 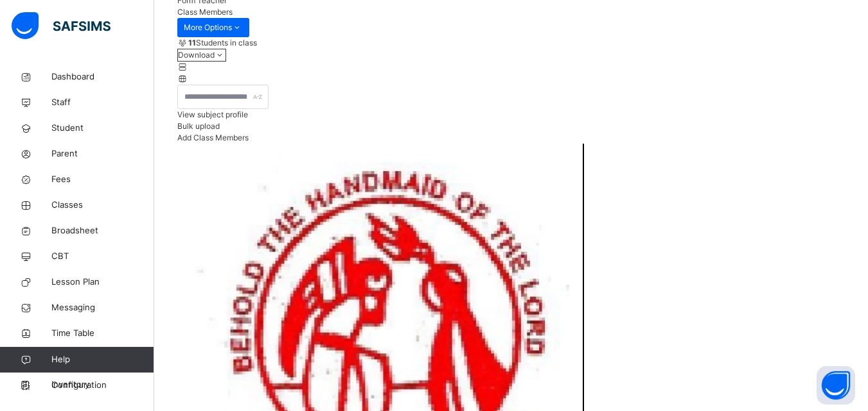 What do you see at coordinates (213, 28) in the screenshot?
I see `span: More Options` at bounding box center [213, 28].